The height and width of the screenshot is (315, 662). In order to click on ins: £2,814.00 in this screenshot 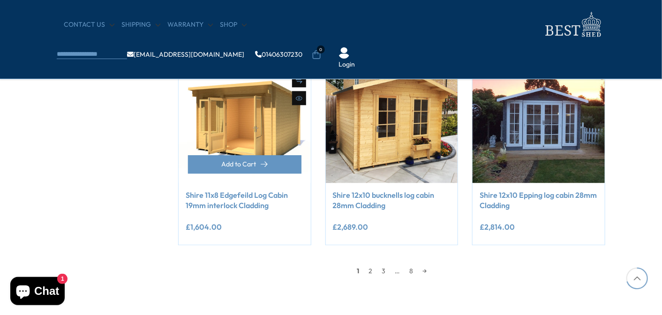, I will do `click(497, 227)`.